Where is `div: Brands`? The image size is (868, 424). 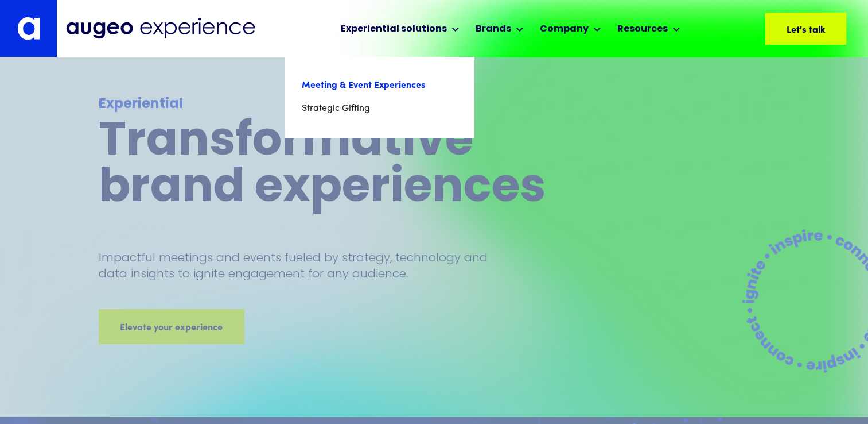 div: Brands is located at coordinates (494, 29).